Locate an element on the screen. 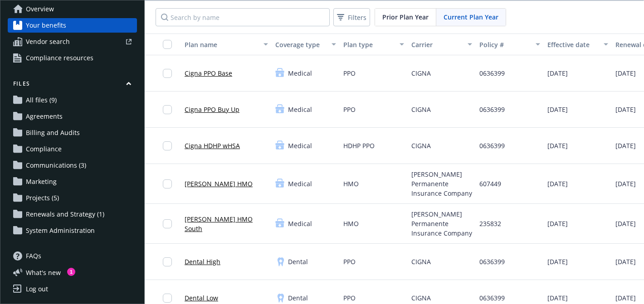 The image size is (644, 304). a: Dental Low is located at coordinates (201, 297).